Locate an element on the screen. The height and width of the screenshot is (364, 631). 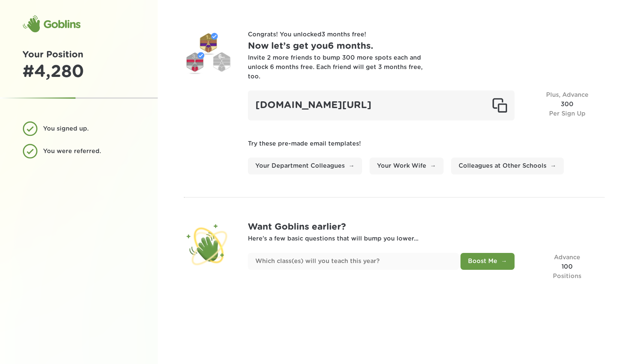
h1: Your Position is located at coordinates (79, 55).